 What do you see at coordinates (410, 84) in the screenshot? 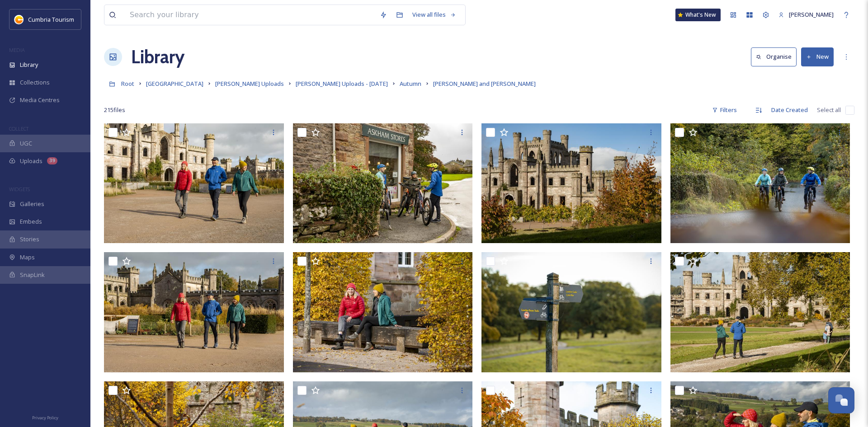
I see `a: Autumn` at bounding box center [410, 84].